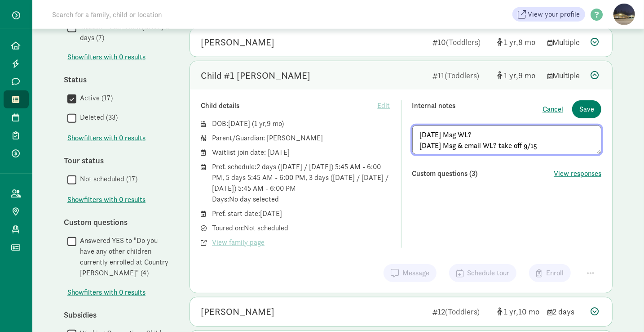 This screenshot has width=644, height=332. What do you see at coordinates (289, 106) in the screenshot?
I see `div: Child details` at bounding box center [289, 106].